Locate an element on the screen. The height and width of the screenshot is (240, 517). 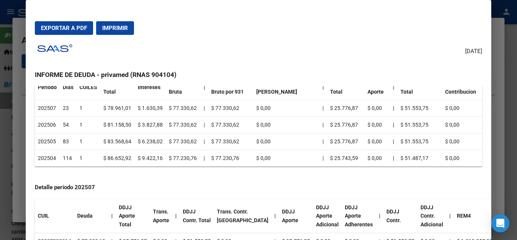
td: 202506 is located at coordinates (47, 125).